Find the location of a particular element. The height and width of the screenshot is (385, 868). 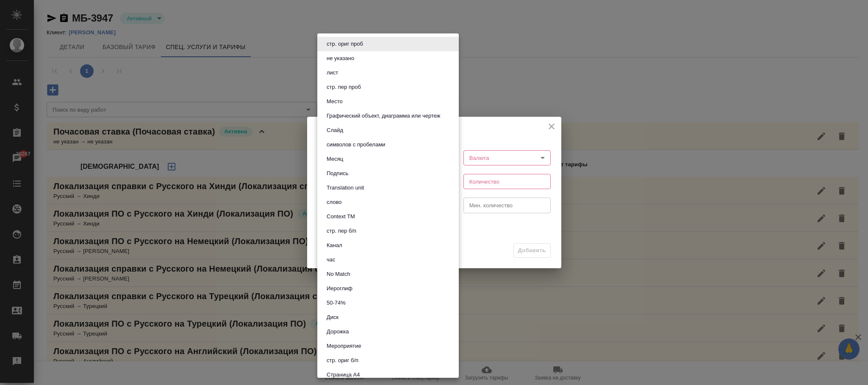

button: Место is located at coordinates (335, 102).